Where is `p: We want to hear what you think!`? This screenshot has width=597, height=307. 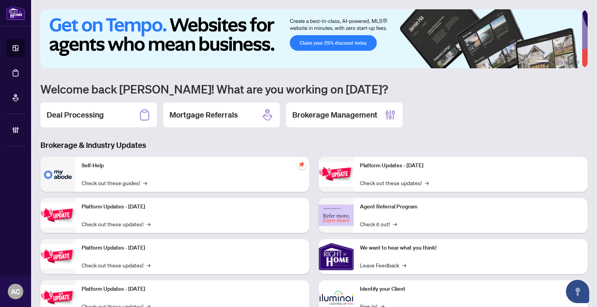
p: We want to hear what you think! is located at coordinates (471, 248).